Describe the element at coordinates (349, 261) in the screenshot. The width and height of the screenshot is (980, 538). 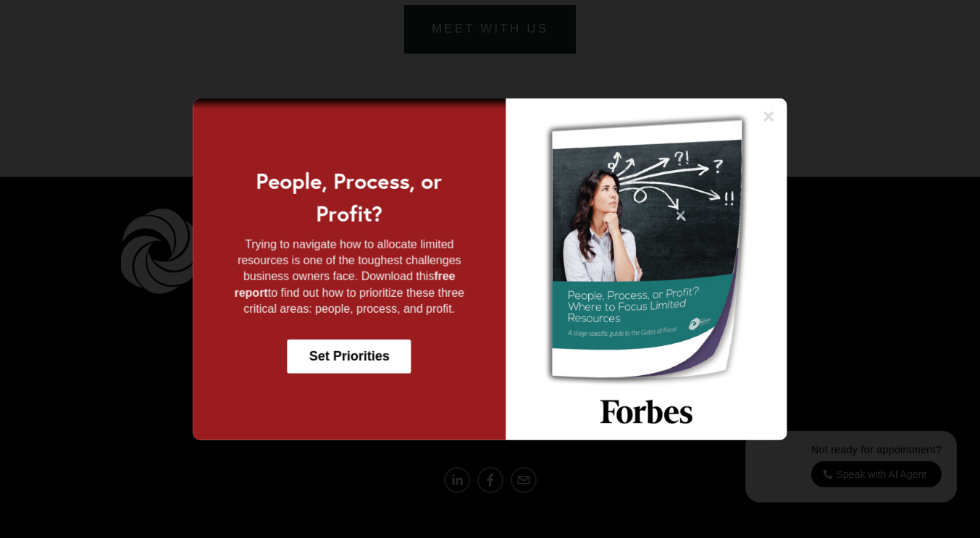
I see `span: Trying to navigate how to allocate limited resources is one of the toughest challenges business o...` at that location.